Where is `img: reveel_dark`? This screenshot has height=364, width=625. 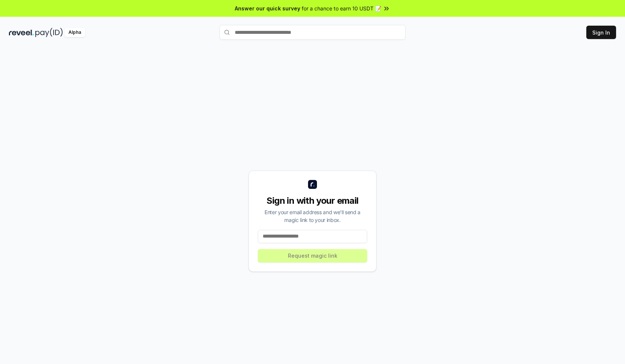 img: reveel_dark is located at coordinates (21, 32).